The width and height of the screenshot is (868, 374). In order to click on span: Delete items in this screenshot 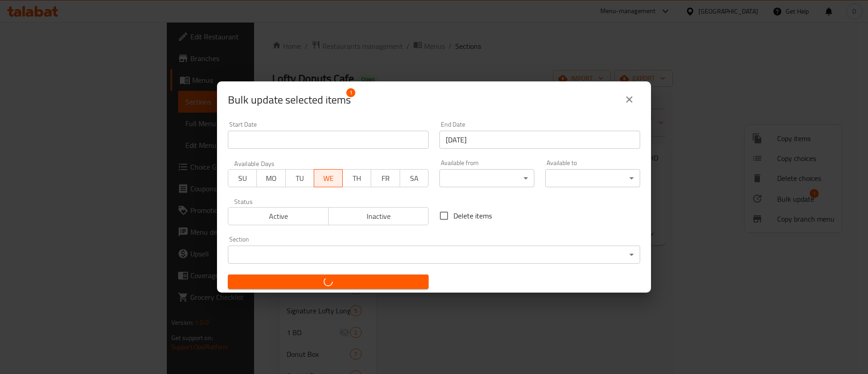, I will do `click(472, 216)`.